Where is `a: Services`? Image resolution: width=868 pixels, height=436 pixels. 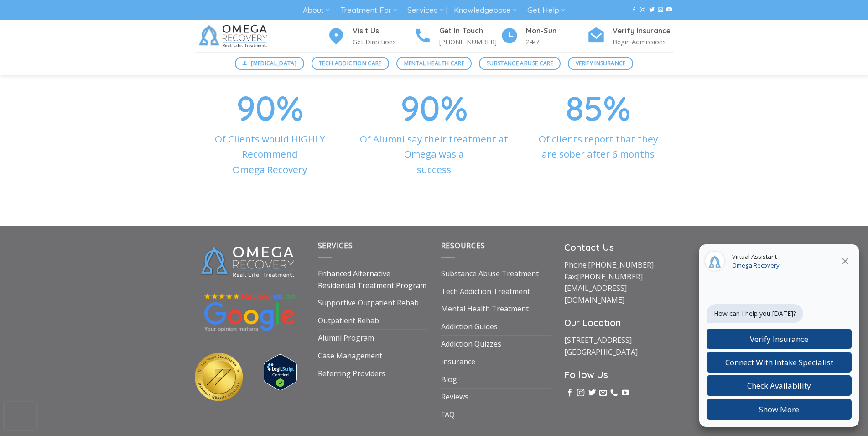 a: Services is located at coordinates (425, 10).